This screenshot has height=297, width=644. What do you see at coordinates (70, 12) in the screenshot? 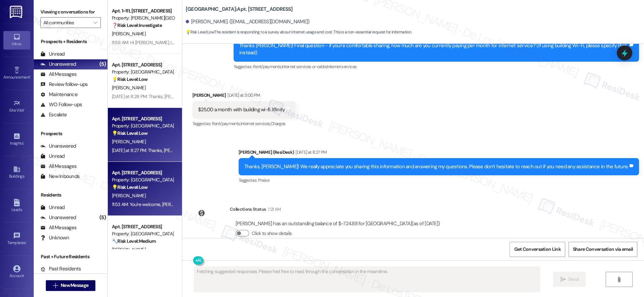
I see `label: Viewing conversations for` at bounding box center [70, 12].